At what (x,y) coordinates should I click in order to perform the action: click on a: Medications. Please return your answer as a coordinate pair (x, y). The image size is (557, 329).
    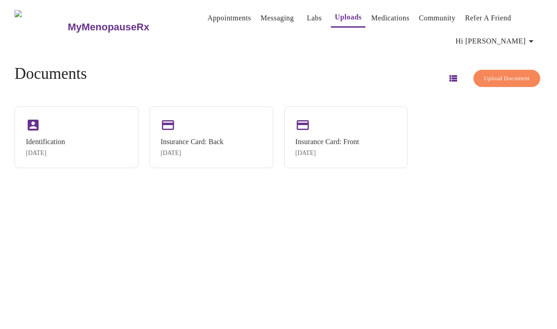
    Looking at the image, I should click on (390, 18).